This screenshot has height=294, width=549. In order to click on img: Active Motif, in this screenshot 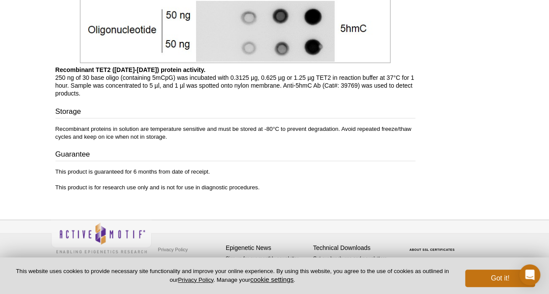, I will do `click(101, 238)`.